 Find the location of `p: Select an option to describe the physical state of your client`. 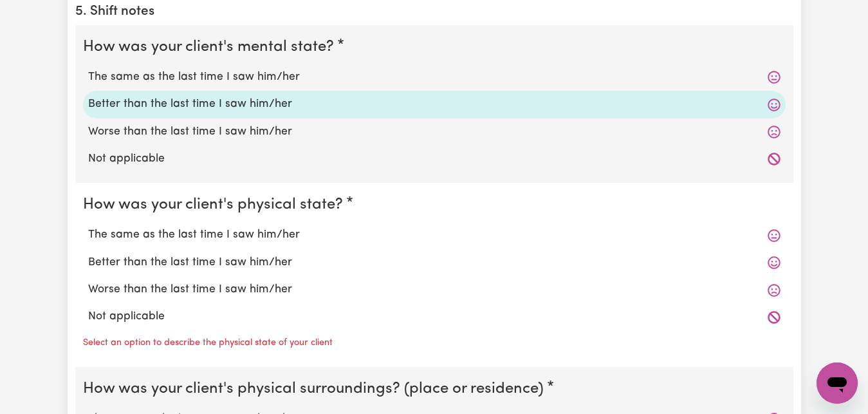

p: Select an option to describe the physical state of your client is located at coordinates (208, 343).